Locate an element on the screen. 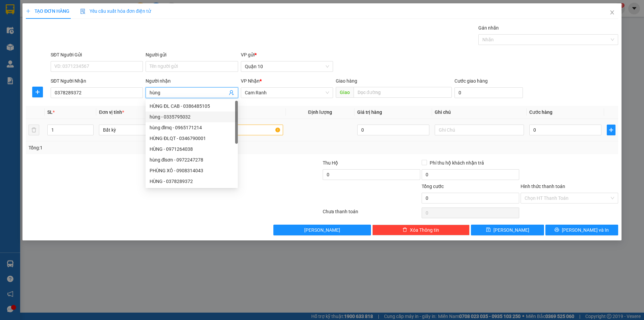 This screenshot has height=320, width=644. span: VP Nhận is located at coordinates (251, 81).